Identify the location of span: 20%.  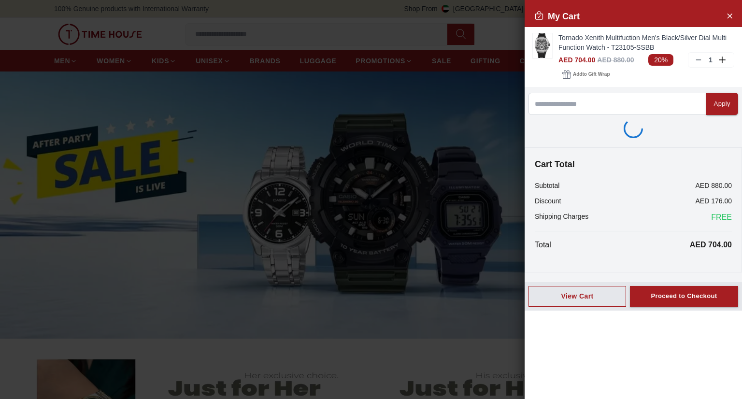
(660, 60).